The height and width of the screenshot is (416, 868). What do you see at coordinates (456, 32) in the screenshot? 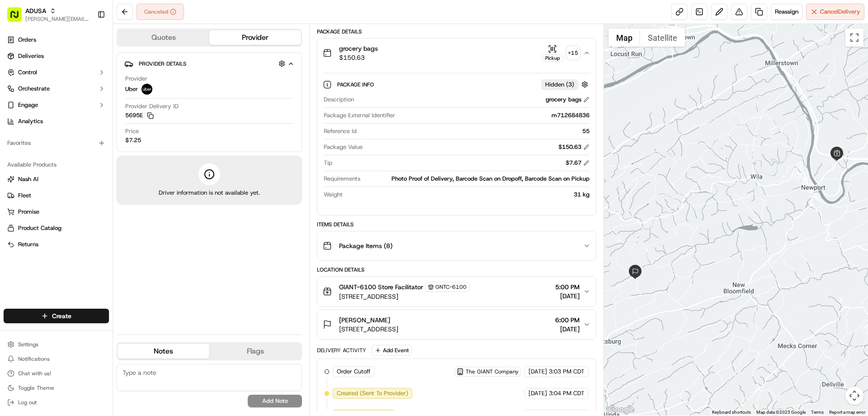
I see `div: Package Details` at bounding box center [456, 32].